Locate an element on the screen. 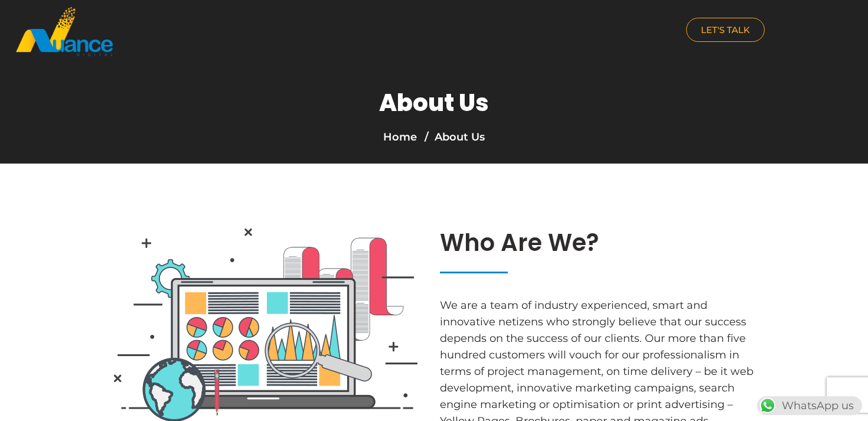 The width and height of the screenshot is (868, 421). img: nuance-qatar_logo is located at coordinates (64, 31).